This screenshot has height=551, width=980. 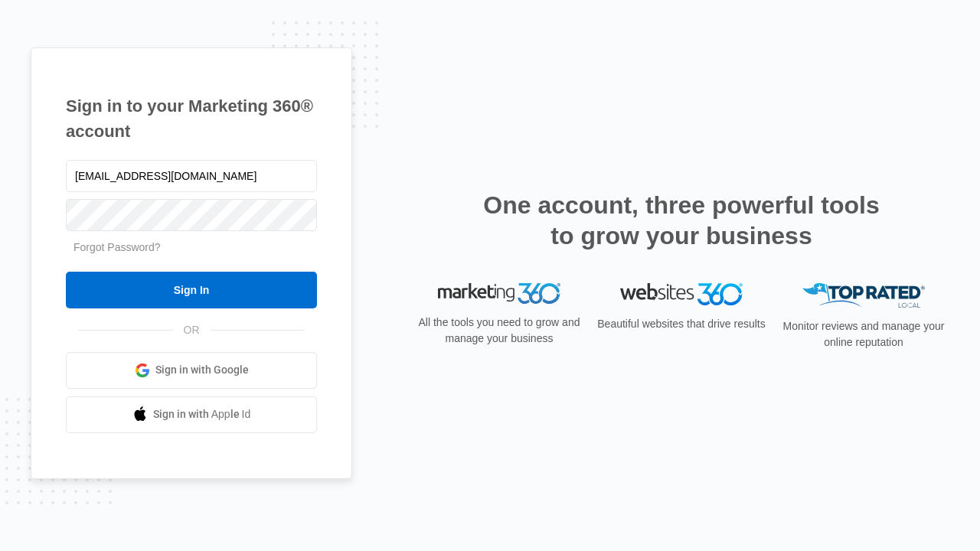 I want to click on h1: Sign in to your Marketing 360® account, so click(x=191, y=119).